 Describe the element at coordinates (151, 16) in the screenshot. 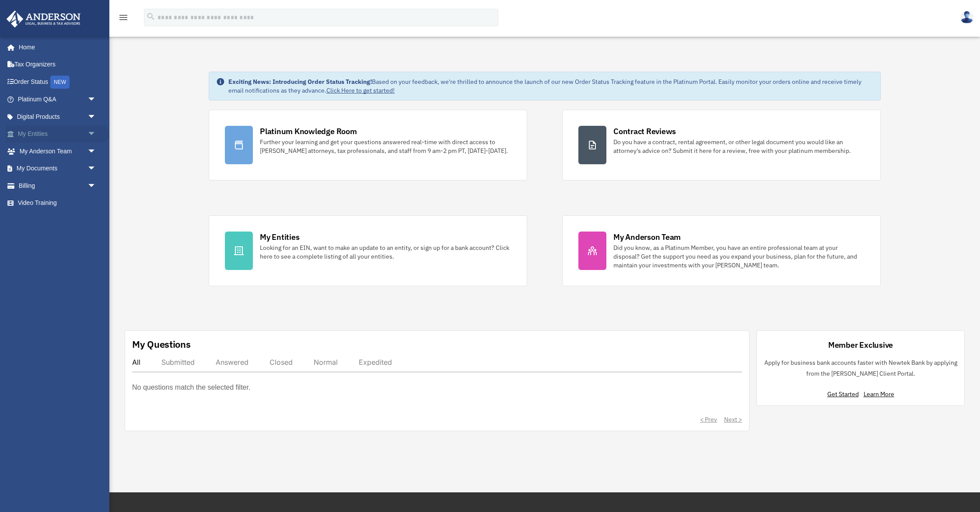

I see `i: search` at that location.